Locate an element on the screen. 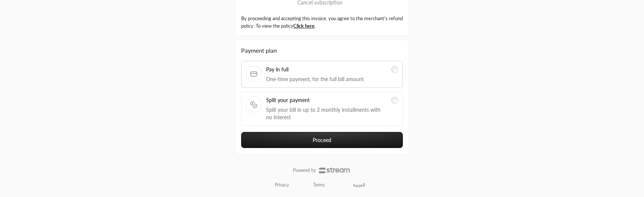 This screenshot has width=644, height=197. label: By proceeding and accepting this invoice, you agree to the merchant’s refund policy. To view the ... is located at coordinates (322, 22).